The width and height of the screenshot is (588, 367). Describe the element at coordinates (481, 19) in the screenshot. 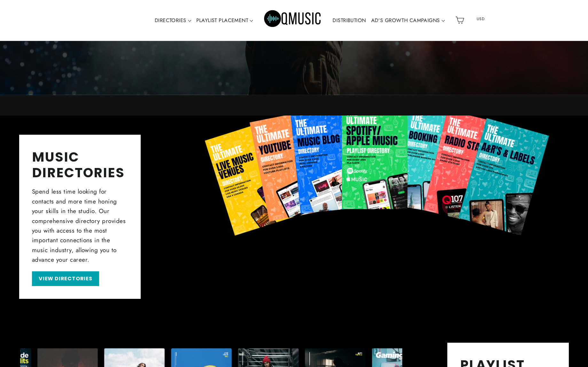

I see `span: USD` at that location.